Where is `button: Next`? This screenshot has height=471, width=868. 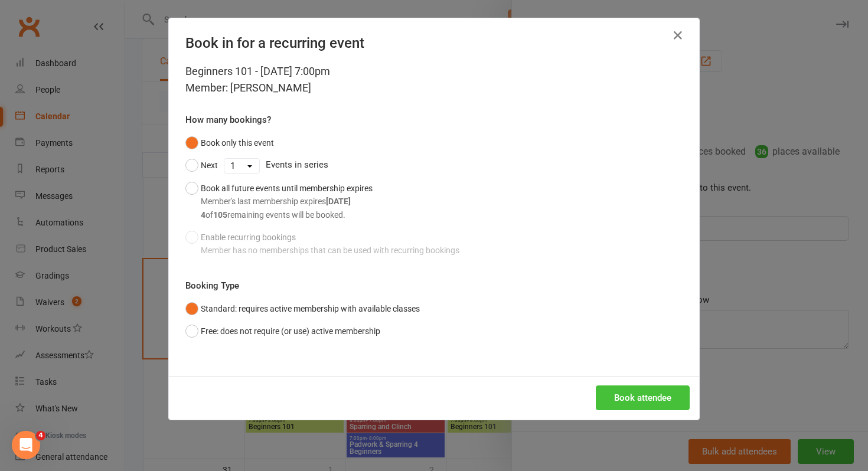
button: Next is located at coordinates (202, 165).